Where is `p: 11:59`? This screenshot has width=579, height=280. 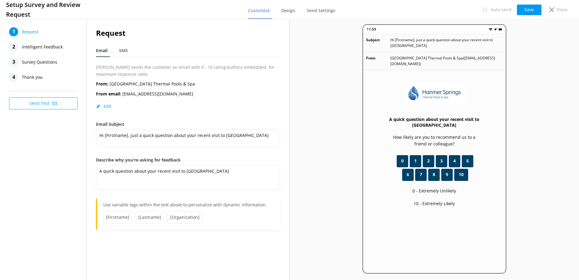 p: 11:59 is located at coordinates (372, 29).